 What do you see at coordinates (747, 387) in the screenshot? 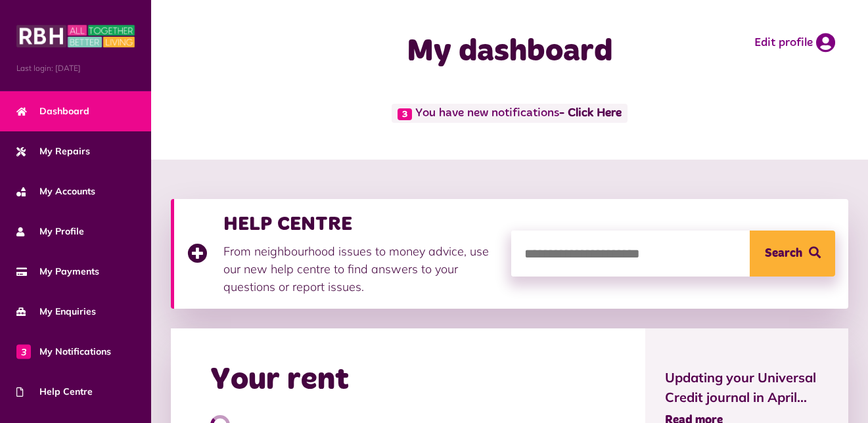
I see `span: Updating your Universal Credit journal in April...` at bounding box center [747, 387].